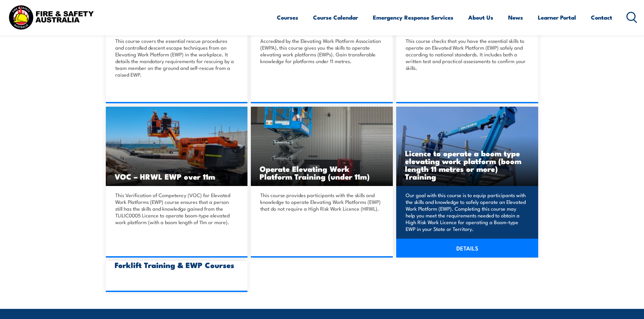 This screenshot has height=319, width=644. Describe the element at coordinates (467, 165) in the screenshot. I see `h3: Licence to operate a boom type elevating work platform (boom length 11 metres or more) Training` at that location.